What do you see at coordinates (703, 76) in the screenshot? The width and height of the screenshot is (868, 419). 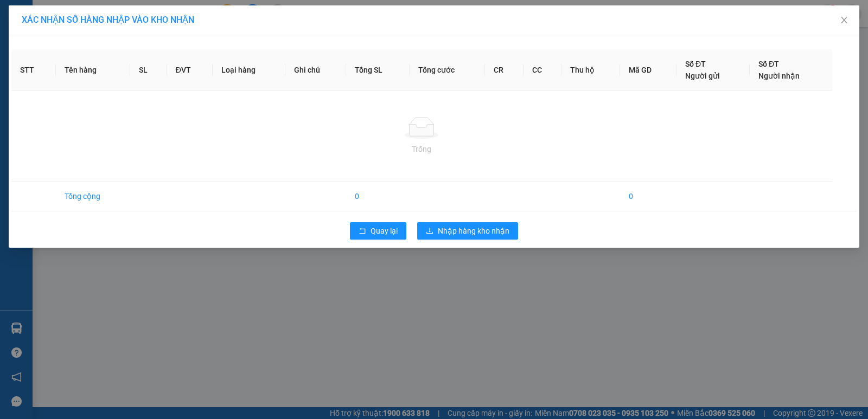 I see `span: Người gửi` at bounding box center [703, 76].